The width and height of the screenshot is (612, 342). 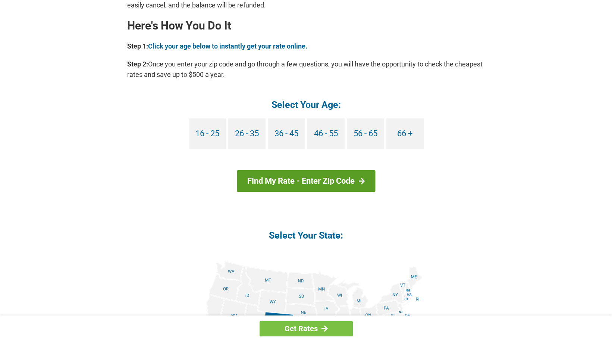 I want to click on a: 16 - 25, so click(x=207, y=133).